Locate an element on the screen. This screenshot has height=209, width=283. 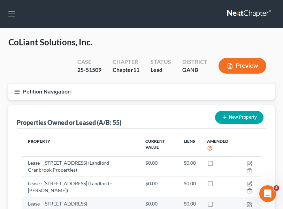
button: New Property is located at coordinates (239, 117).